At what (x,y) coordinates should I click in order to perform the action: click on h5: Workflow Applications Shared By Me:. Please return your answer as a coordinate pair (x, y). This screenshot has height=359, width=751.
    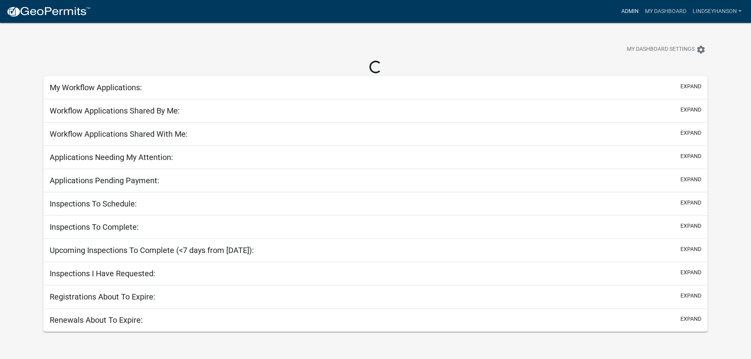
    Looking at the image, I should click on (115, 111).